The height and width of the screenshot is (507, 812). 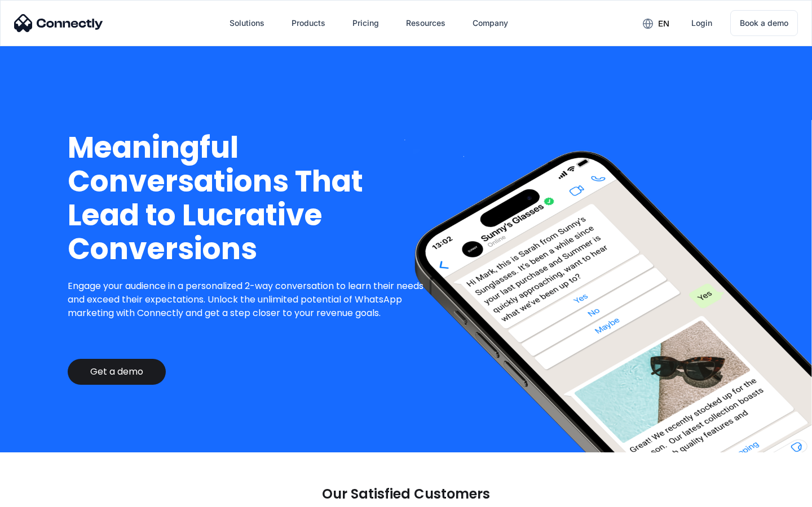 I want to click on a: Book a demo, so click(x=764, y=23).